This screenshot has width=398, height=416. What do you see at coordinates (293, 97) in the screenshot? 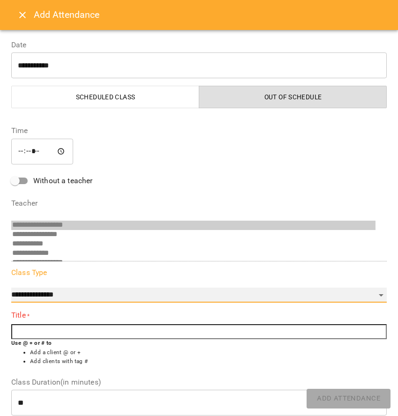
I see `span: Out of Schedule` at bounding box center [293, 97].